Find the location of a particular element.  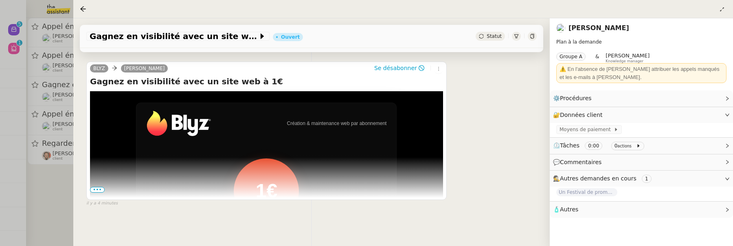

span: 0 is located at coordinates (616, 146).